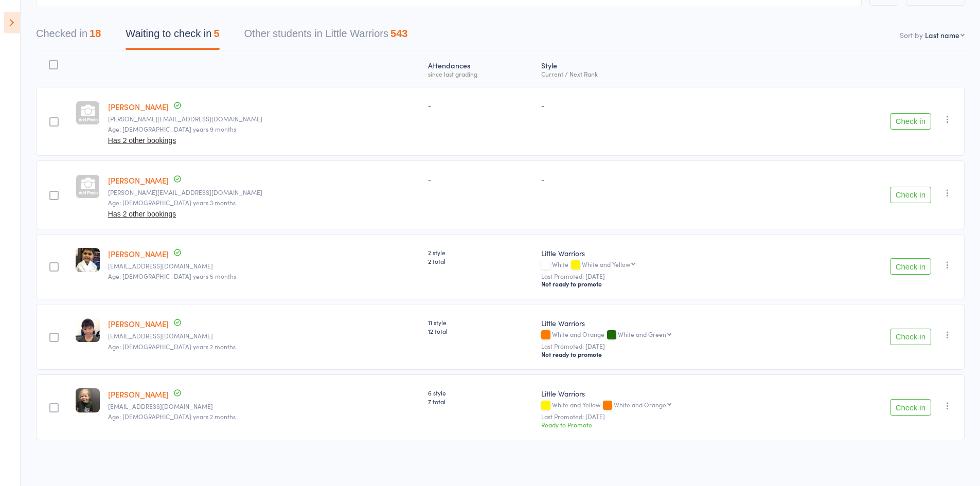 This screenshot has height=486, width=980. What do you see at coordinates (673, 68) in the screenshot?
I see `div: Style` at bounding box center [673, 68].